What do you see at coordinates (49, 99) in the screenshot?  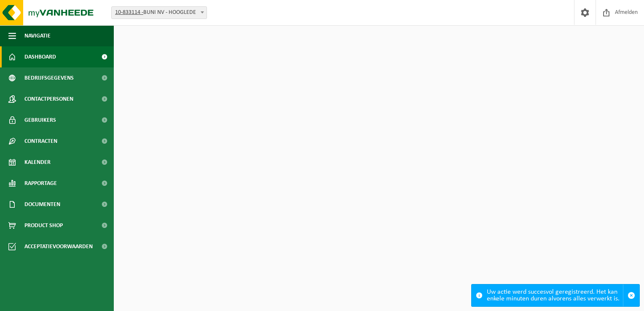 I see `span: Contactpersonen` at bounding box center [49, 99].